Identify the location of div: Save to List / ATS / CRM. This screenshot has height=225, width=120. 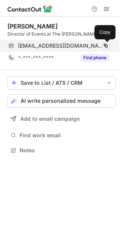
(62, 83).